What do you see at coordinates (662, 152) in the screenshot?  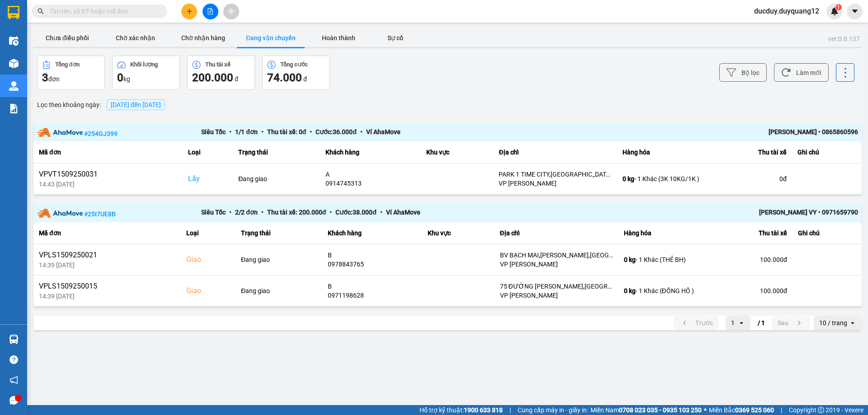 I see `th: Hàng hóa` at bounding box center [662, 152].